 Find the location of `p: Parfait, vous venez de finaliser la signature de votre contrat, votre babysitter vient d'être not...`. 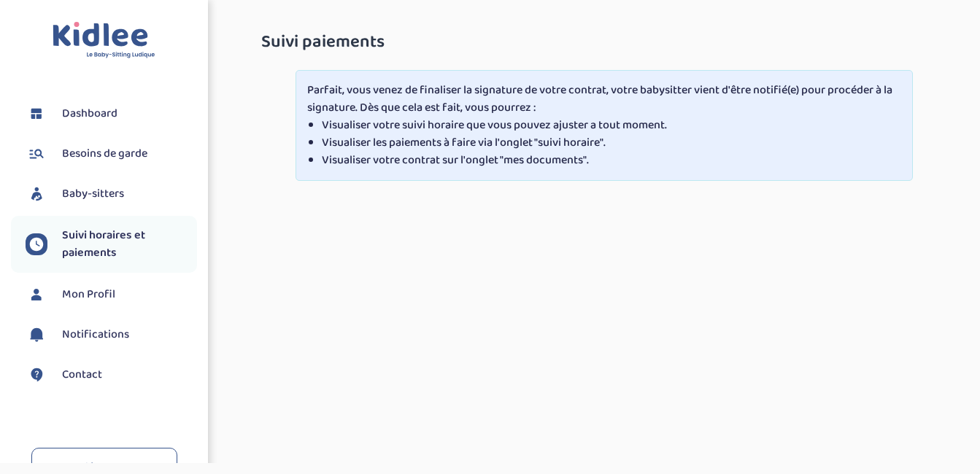

p: Parfait, vous venez de finaliser la signature de votre contrat, votre babysitter vient d'être not... is located at coordinates (604, 99).